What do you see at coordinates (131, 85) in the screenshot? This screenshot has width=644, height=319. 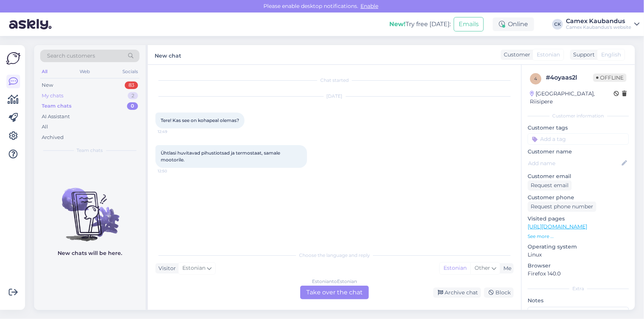 I see `div: 83` at bounding box center [131, 85].